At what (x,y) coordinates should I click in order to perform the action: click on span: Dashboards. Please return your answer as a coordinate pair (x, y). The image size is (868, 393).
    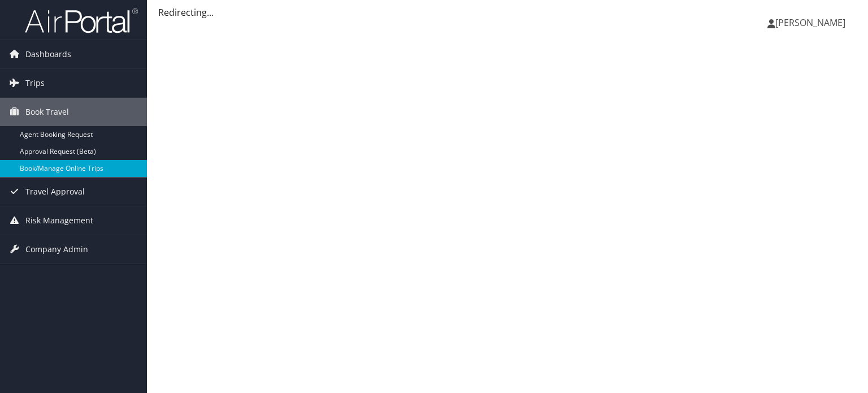
    Looking at the image, I should click on (48, 54).